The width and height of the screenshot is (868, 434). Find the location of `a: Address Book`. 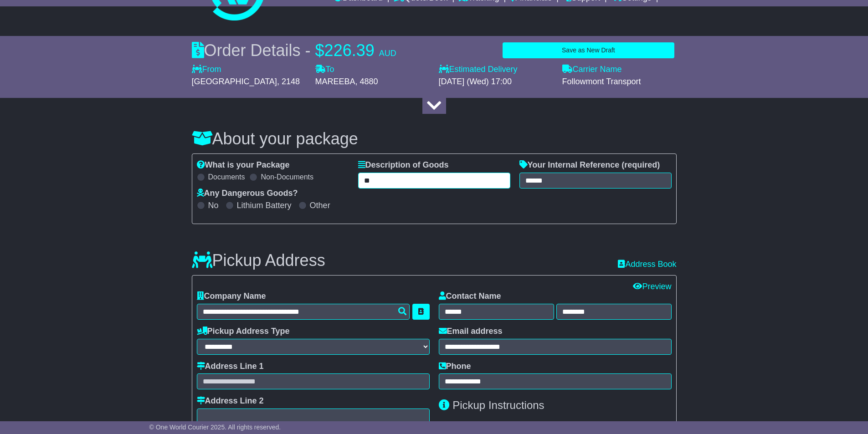

a: Address Book is located at coordinates (647, 265).